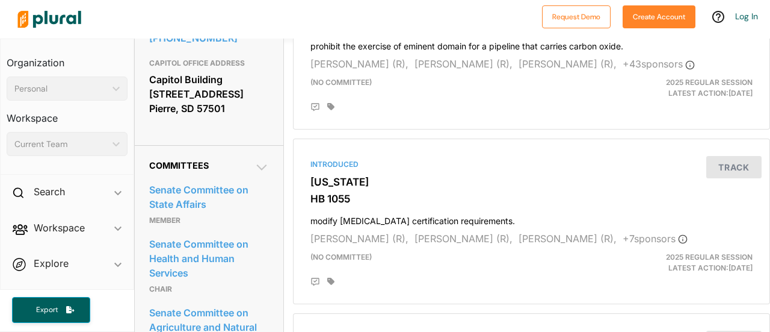 The height and width of the screenshot is (332, 770). I want to click on span: + 7 sponsor s, so click(655, 238).